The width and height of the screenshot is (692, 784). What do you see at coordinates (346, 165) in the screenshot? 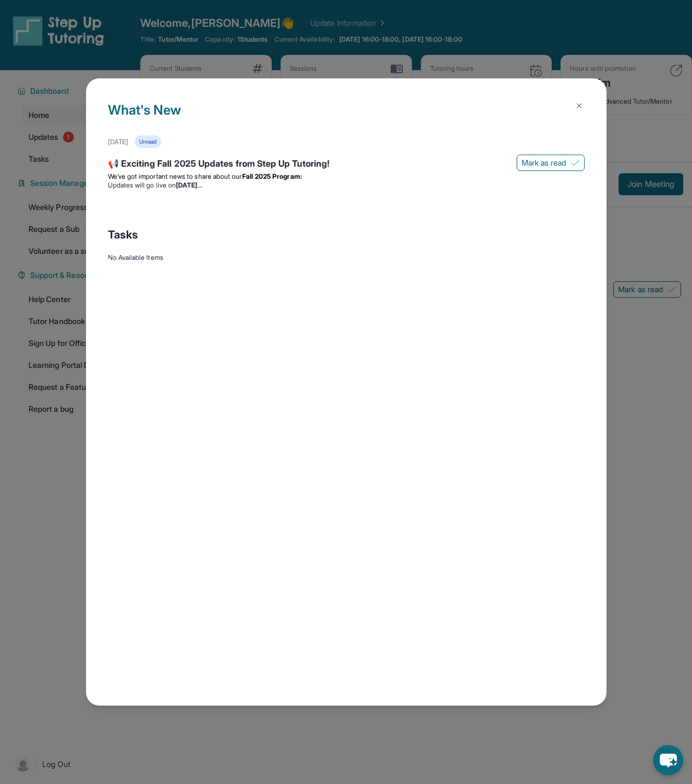
I see `div: 📢 Exciting Fall 2025 Updates from Step Up Tutoring!` at bounding box center [346, 165].